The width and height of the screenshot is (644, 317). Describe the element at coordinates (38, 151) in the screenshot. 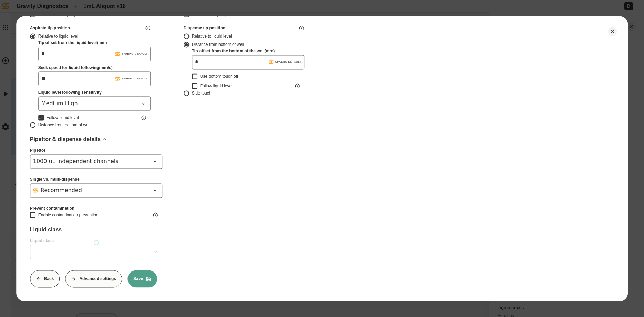

I see `label: Pipettor` at that location.